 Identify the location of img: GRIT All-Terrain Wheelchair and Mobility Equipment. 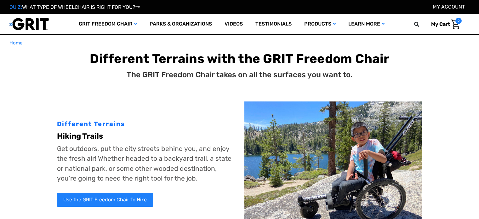
(29, 24).